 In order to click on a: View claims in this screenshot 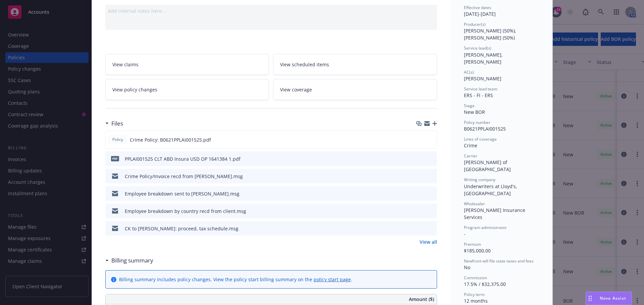, I will do `click(187, 64)`.